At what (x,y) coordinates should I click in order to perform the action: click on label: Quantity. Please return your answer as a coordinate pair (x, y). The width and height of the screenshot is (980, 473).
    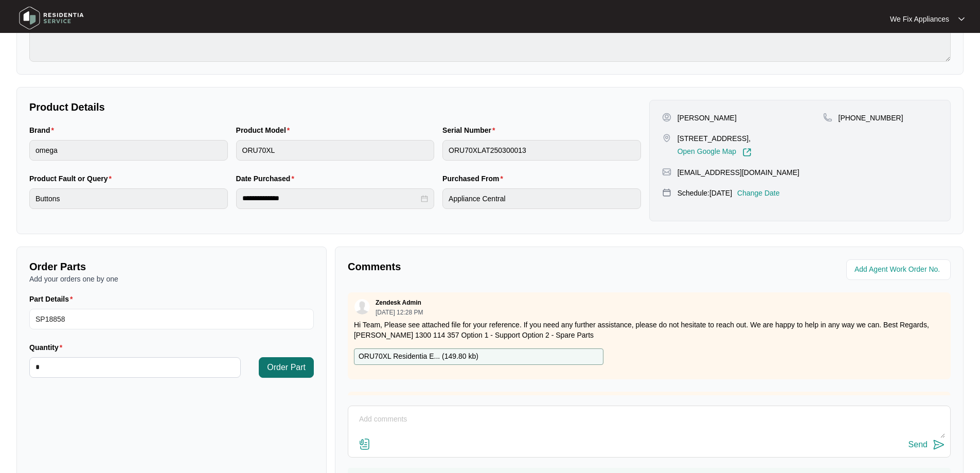
    Looking at the image, I should click on (48, 347).